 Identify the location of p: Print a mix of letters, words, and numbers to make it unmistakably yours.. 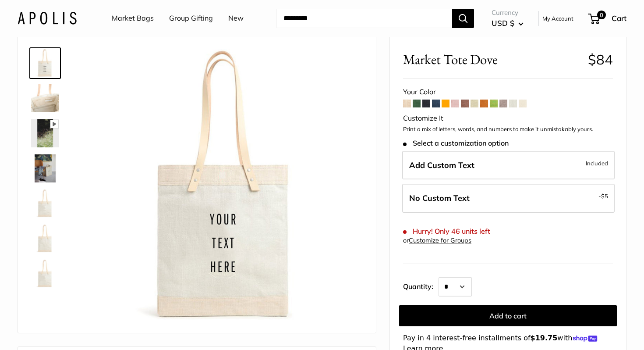
(508, 129).